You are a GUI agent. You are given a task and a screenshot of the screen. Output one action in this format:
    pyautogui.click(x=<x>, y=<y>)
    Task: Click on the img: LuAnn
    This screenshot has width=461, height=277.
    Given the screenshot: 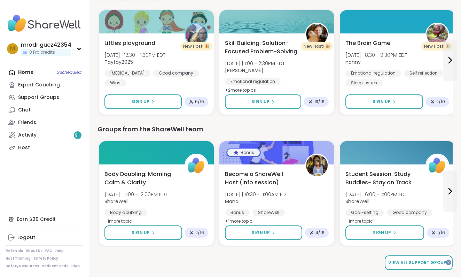 What is the action you would take?
    pyautogui.click(x=317, y=34)
    